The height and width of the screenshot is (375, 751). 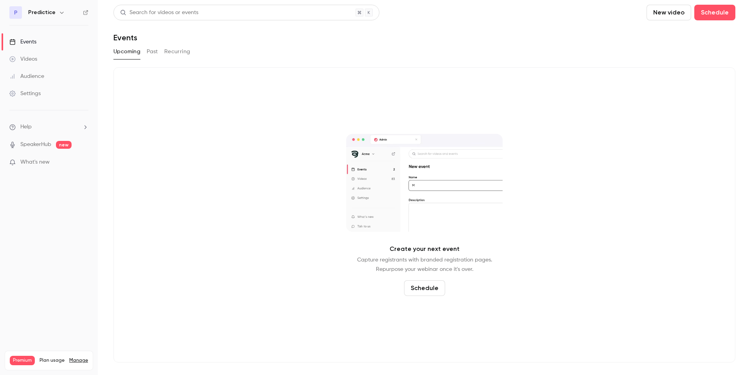 I want to click on span: Plan usage, so click(x=52, y=360).